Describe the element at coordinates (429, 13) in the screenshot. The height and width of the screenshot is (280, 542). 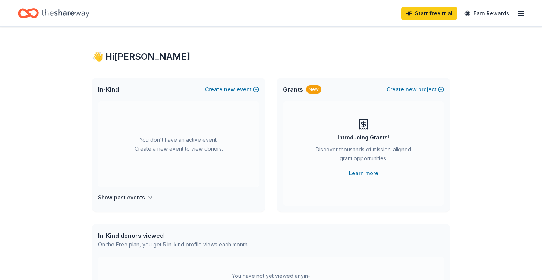
I see `a: Start free trial` at that location.